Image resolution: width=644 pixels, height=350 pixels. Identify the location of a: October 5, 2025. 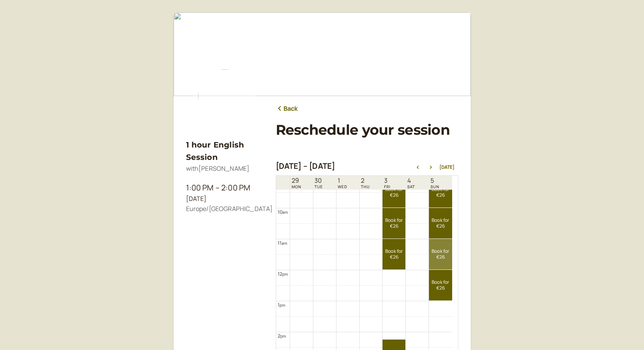
(435, 182).